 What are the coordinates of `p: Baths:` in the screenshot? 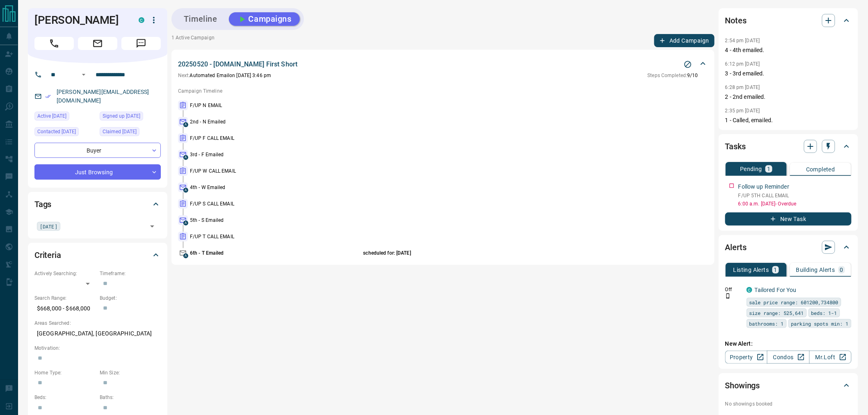 It's located at (130, 397).